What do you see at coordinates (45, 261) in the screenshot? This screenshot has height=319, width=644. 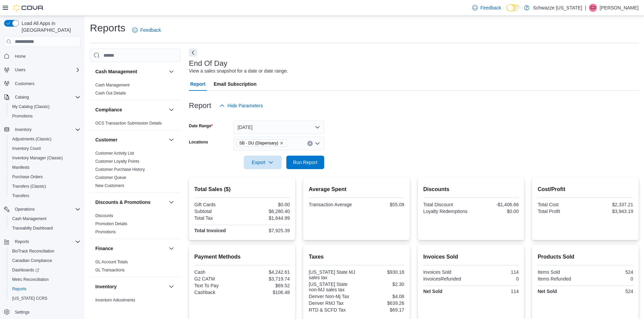 I see `button: Canadian Compliance` at bounding box center [45, 261].